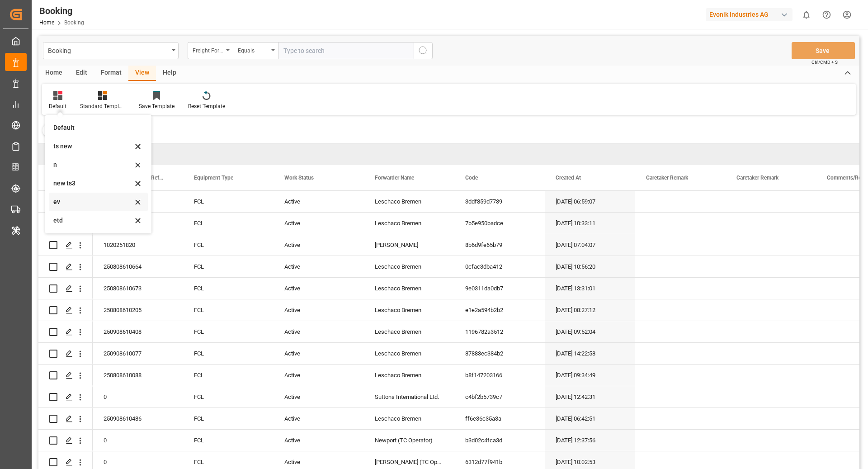  What do you see at coordinates (500, 331) in the screenshot?
I see `div: 1196782a3512` at bounding box center [500, 331].